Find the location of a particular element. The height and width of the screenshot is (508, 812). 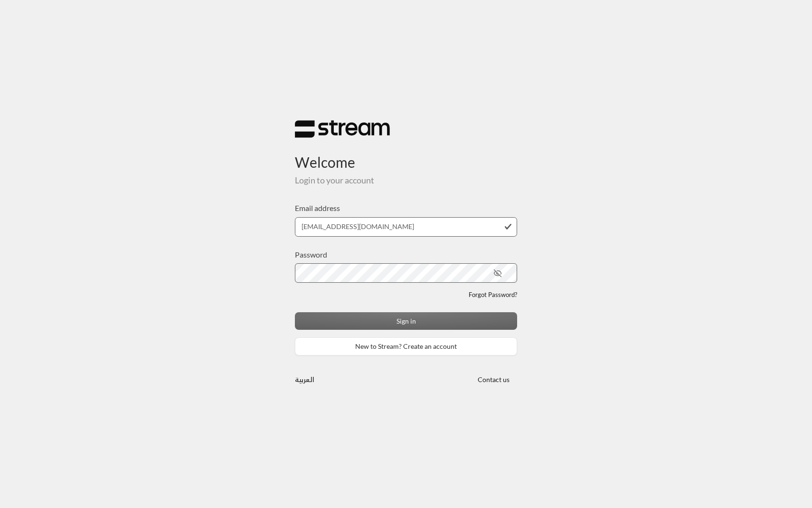

input: Type your email here is located at coordinates (406, 227).